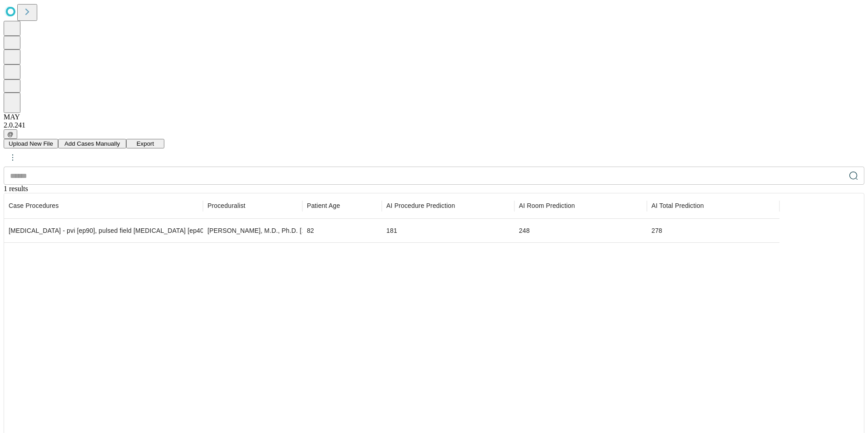  Describe the element at coordinates (13, 157) in the screenshot. I see `button: kebab-menu` at that location.